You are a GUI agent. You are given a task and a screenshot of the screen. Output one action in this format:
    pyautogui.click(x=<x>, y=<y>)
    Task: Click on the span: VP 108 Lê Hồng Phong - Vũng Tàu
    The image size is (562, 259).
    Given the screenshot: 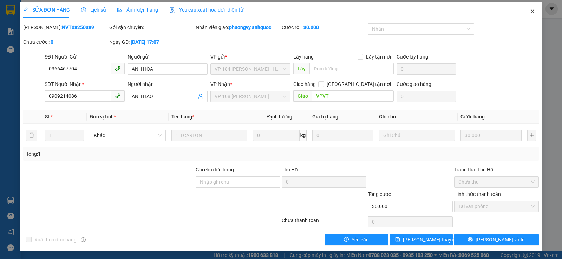 What is the action you would take?
    pyautogui.click(x=250, y=97)
    